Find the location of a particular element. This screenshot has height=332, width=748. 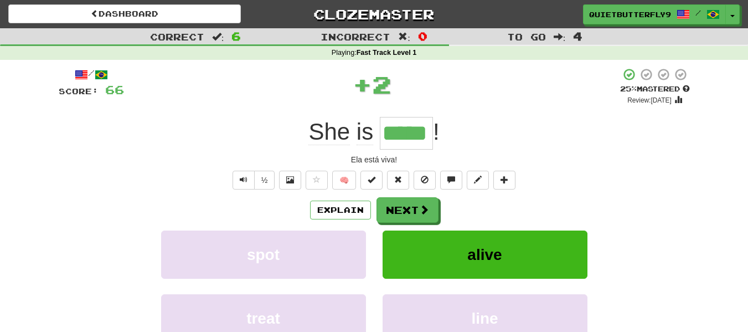

span: Score: is located at coordinates (79, 91).